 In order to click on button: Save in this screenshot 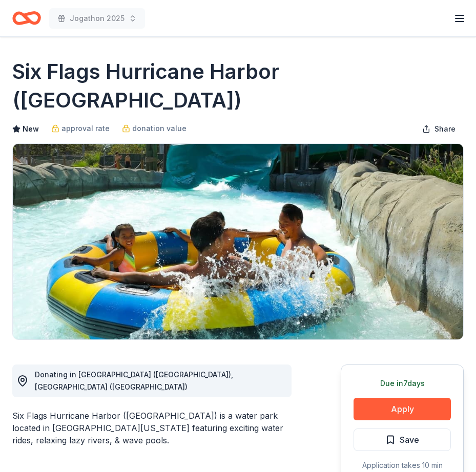, I will do `click(402, 440)`.